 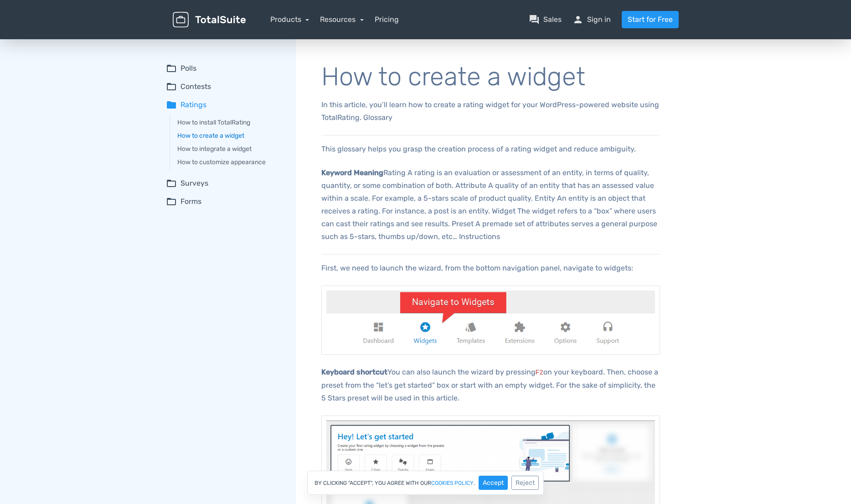 I want to click on summary: folder_openPolls, so click(x=225, y=68).